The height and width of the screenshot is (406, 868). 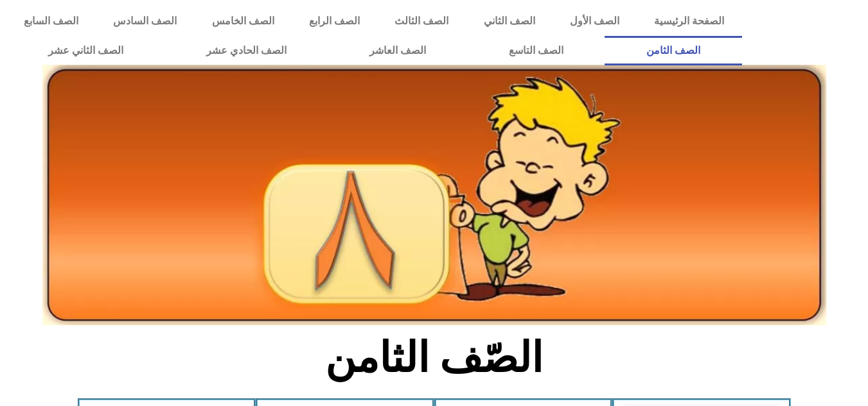 I want to click on a: الصف الأول, so click(x=594, y=21).